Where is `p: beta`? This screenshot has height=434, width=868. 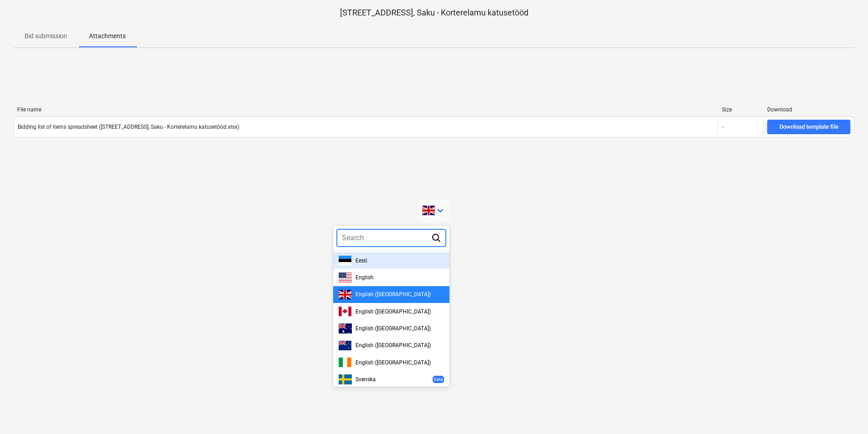
p: beta is located at coordinates (438, 379).